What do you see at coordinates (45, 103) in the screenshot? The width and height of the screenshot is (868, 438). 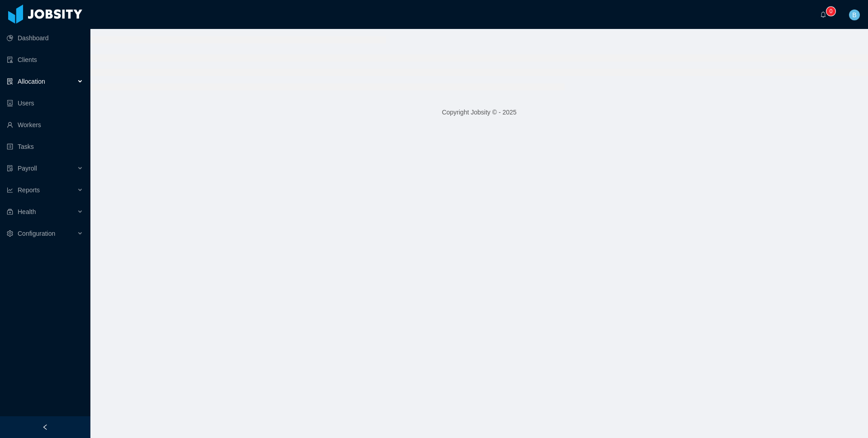 I see `a: icon: robotUsers` at bounding box center [45, 103].